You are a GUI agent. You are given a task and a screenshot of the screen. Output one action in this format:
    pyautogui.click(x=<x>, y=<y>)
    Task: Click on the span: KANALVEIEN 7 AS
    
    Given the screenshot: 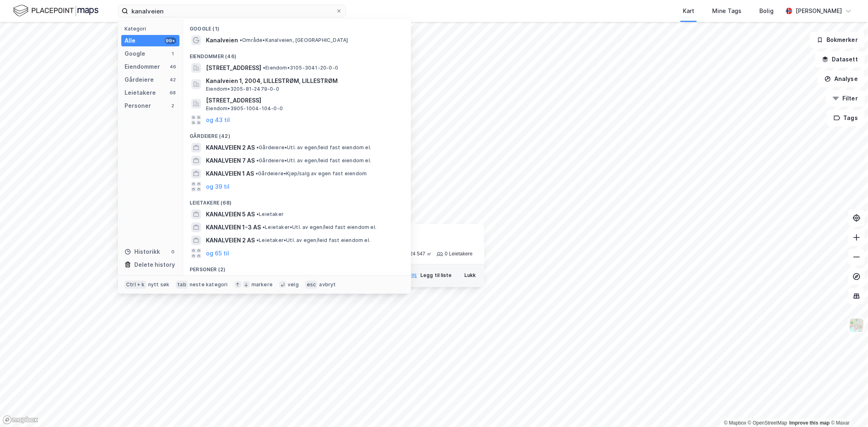 What is the action you would take?
    pyautogui.click(x=230, y=161)
    